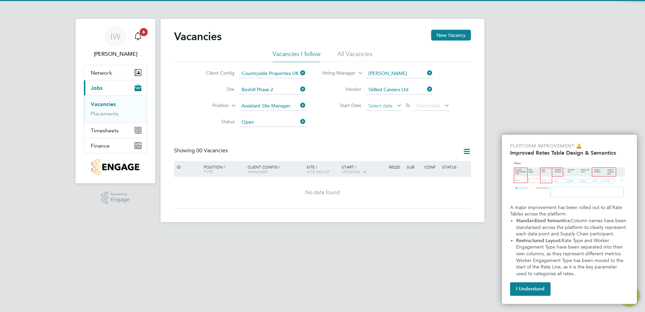 The height and width of the screenshot is (312, 645). I want to click on button: I Understand, so click(530, 289).